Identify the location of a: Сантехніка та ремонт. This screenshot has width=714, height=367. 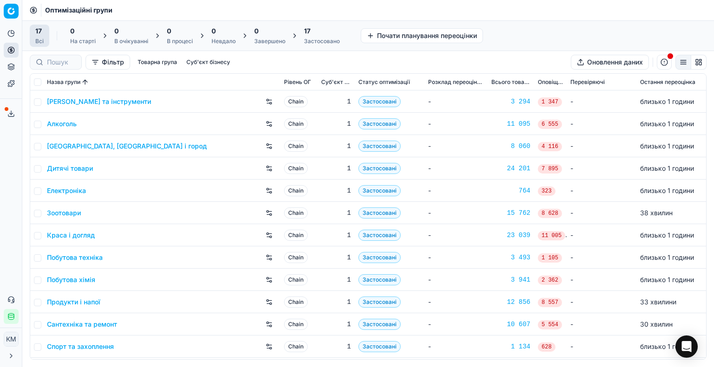
(82, 325).